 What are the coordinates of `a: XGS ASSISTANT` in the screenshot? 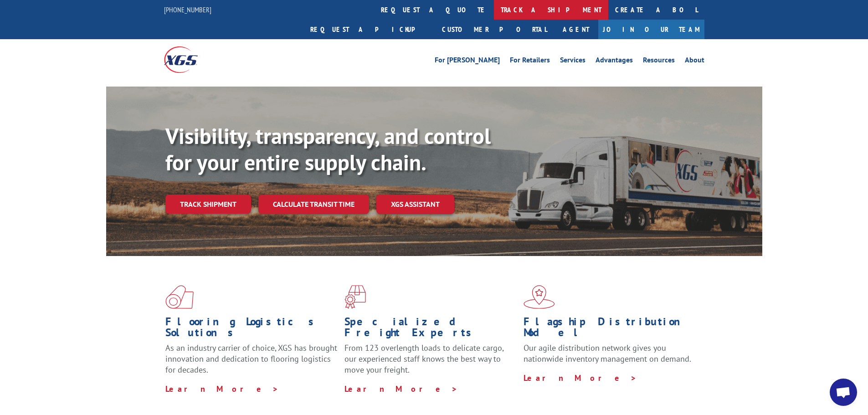 It's located at (415, 204).